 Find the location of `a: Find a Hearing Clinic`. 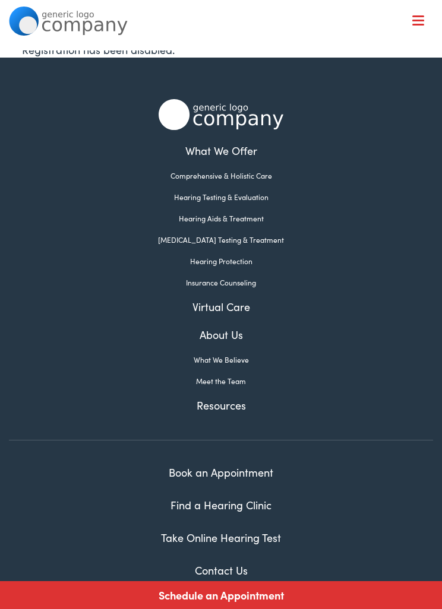

a: Find a Hearing Clinic is located at coordinates (221, 504).